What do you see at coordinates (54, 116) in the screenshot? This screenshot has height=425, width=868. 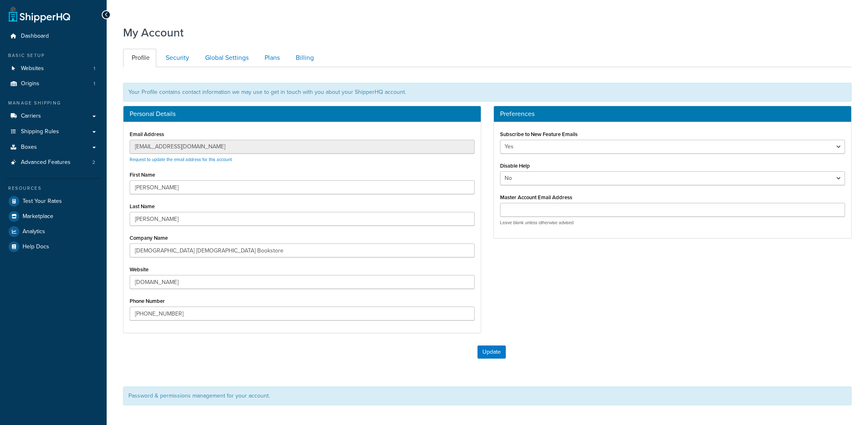 I see `li: Carriers` at bounding box center [54, 116].